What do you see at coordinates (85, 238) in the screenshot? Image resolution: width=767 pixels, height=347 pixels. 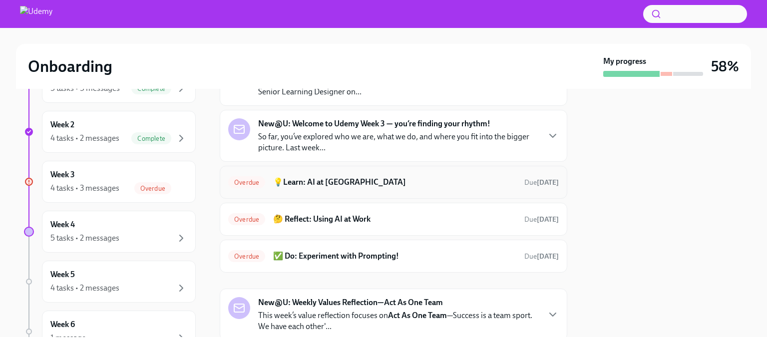 I see `div: 5 tasks • 2 messages` at bounding box center [85, 238].